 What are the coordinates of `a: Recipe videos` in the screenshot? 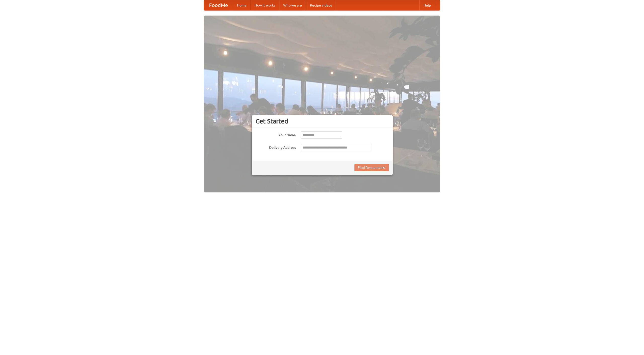 It's located at (321, 5).